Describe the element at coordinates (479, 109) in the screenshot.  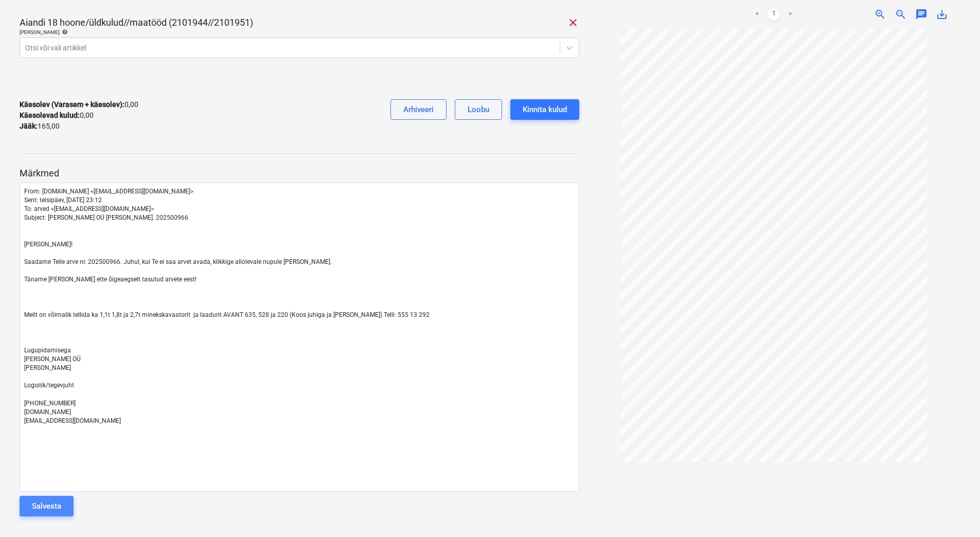
I see `button: Loobu` at that location.